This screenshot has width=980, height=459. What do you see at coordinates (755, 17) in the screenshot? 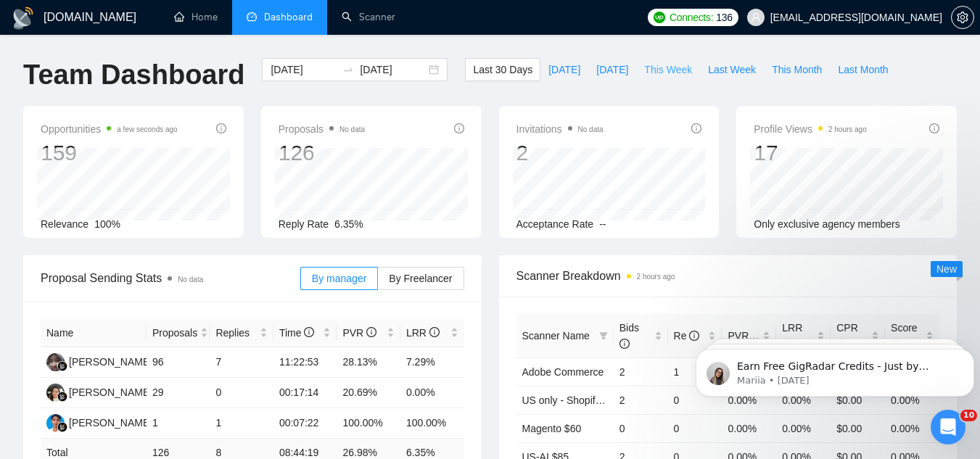
I see `span: user` at bounding box center [755, 17].